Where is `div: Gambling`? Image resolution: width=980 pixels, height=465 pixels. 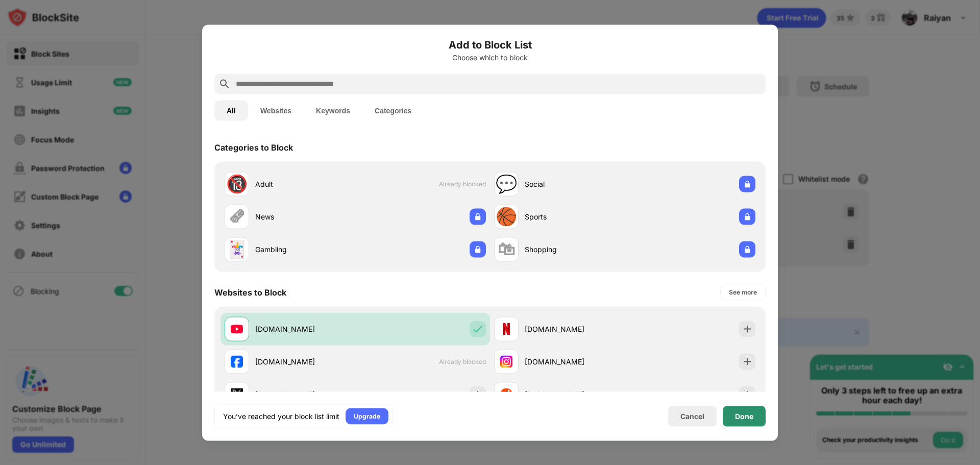
div: Gambling is located at coordinates (305, 249).